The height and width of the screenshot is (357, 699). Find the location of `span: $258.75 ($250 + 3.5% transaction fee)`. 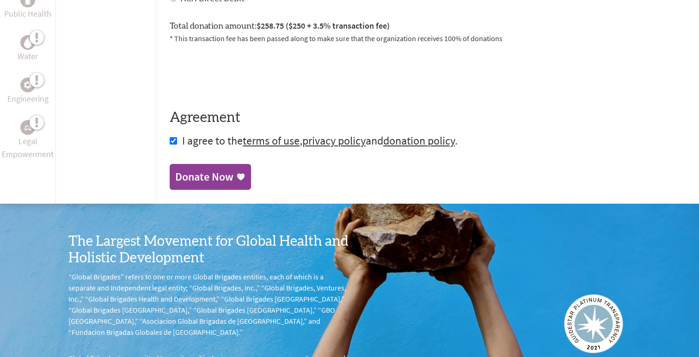

span: $258.75 ($250 + 3.5% transaction fee) is located at coordinates (323, 25).